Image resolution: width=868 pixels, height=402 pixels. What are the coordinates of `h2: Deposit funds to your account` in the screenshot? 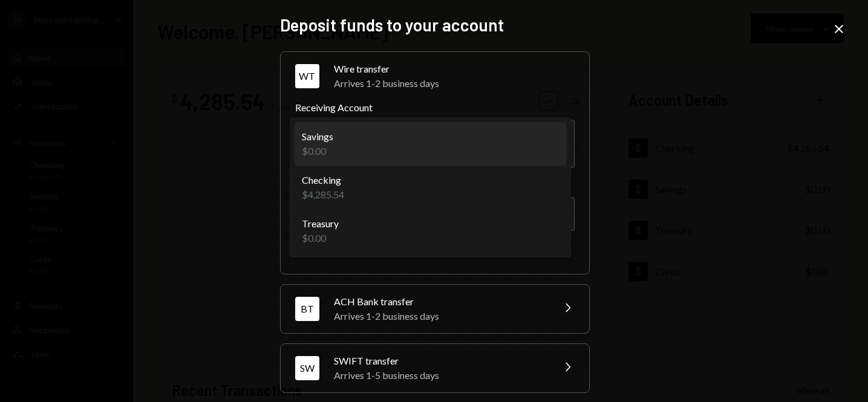 It's located at (435, 25).